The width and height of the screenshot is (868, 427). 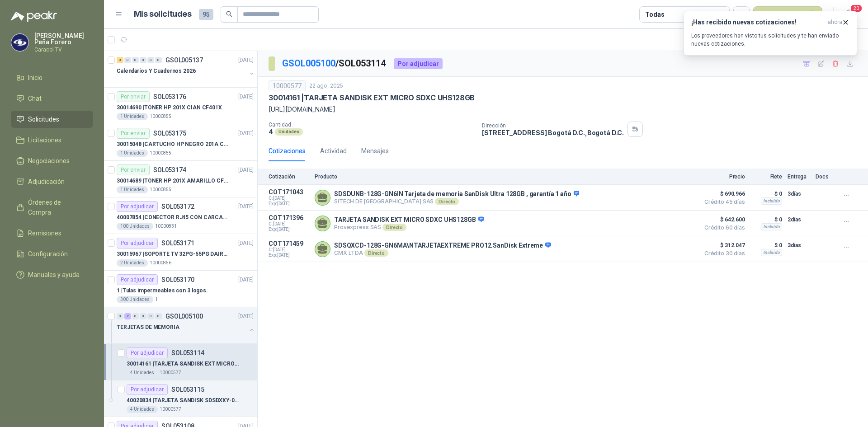 What do you see at coordinates (766, 176) in the screenshot?
I see `p: Flete` at bounding box center [766, 176].